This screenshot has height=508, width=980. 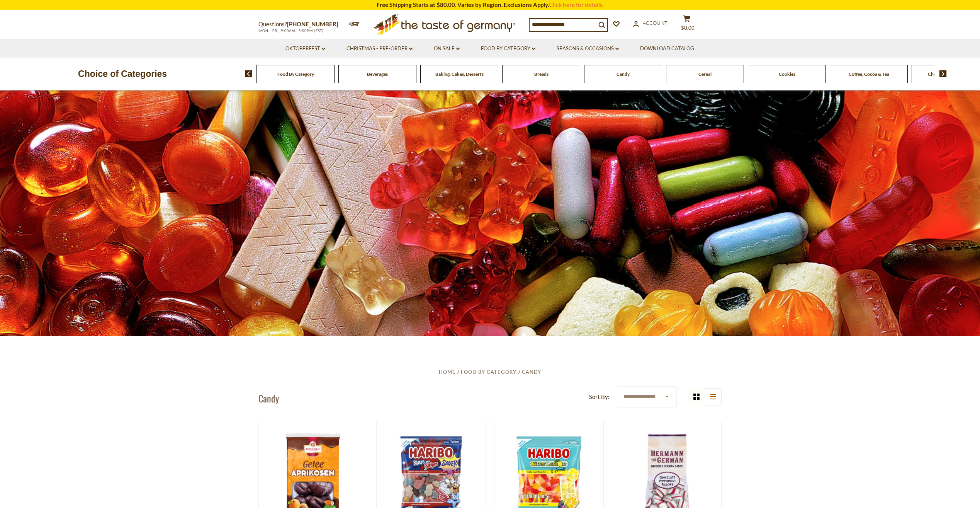 I want to click on span: Coffee, Cocoa & Tea, so click(x=869, y=74).